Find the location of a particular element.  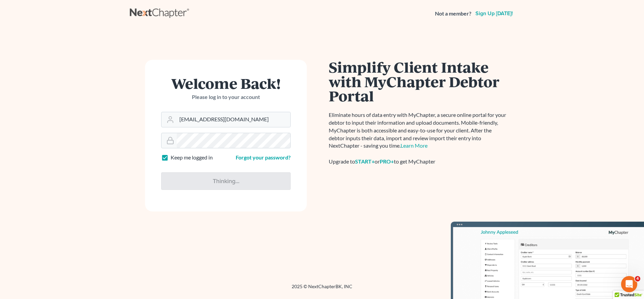

p: Please log in to your account is located at coordinates (226, 97).